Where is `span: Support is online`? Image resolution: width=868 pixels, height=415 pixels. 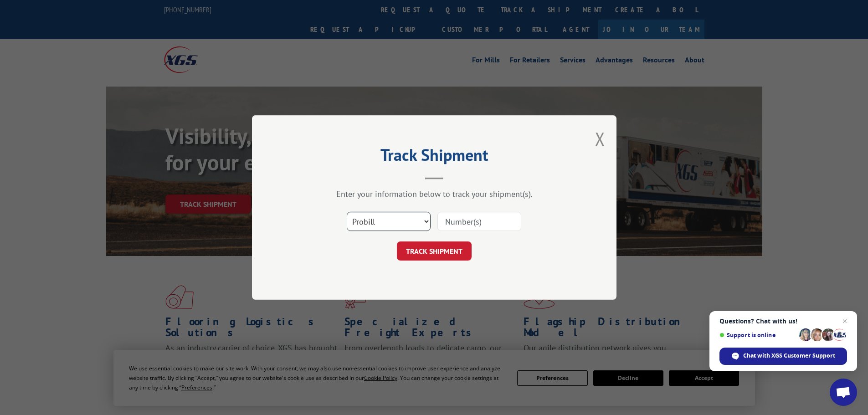
span: Support is online is located at coordinates (758, 335).